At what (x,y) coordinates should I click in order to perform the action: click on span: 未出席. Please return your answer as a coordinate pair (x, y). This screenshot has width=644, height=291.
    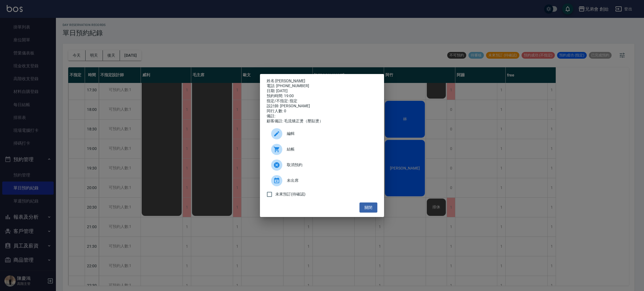
    Looking at the image, I should click on (330, 180).